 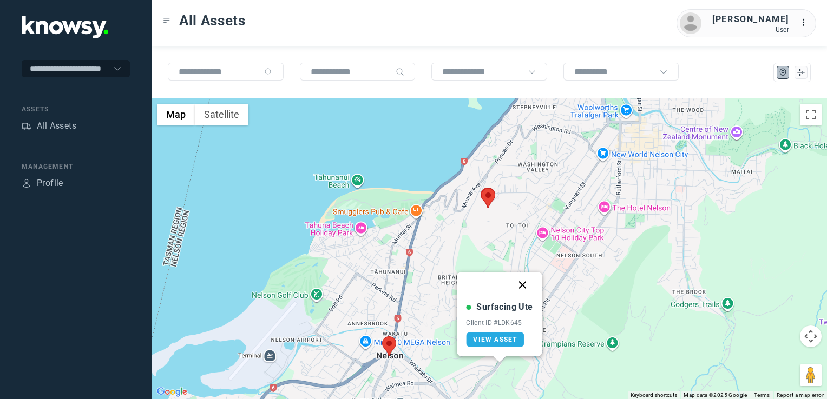 What do you see at coordinates (172, 392) in the screenshot?
I see `img: Google` at bounding box center [172, 392].